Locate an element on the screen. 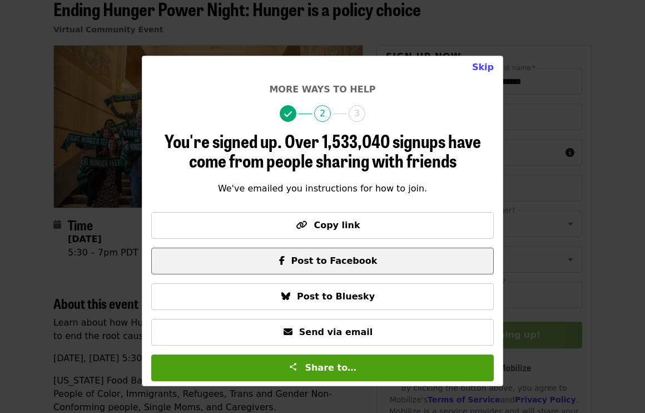  span: Share to… is located at coordinates (330, 367).